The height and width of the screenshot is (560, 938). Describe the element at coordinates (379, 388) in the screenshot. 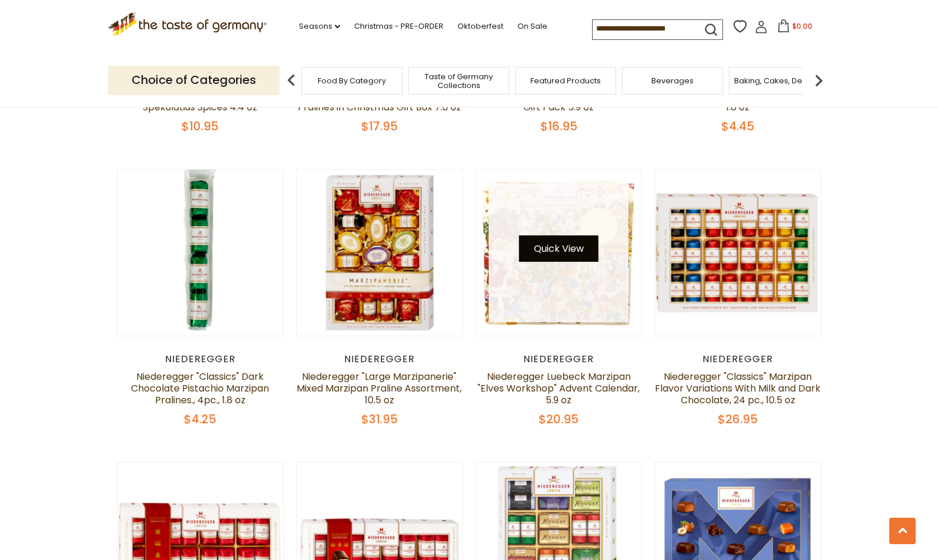

I see `a: Niederegger "Large Marzipanerie" Mixed Marzipan Praline Assortment, 10.5 oz` at that location.